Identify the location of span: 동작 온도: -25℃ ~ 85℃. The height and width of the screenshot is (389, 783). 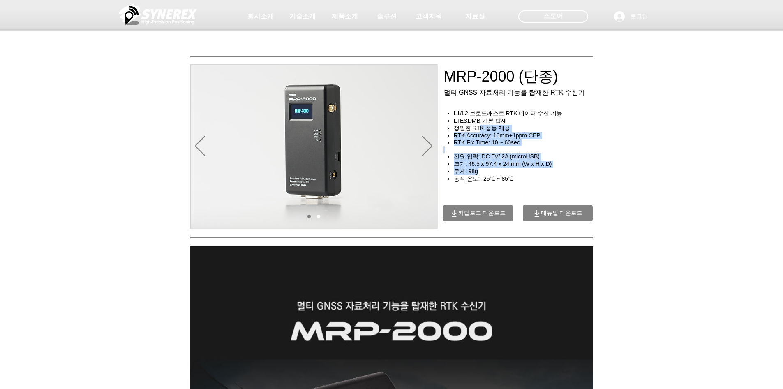
(484, 178).